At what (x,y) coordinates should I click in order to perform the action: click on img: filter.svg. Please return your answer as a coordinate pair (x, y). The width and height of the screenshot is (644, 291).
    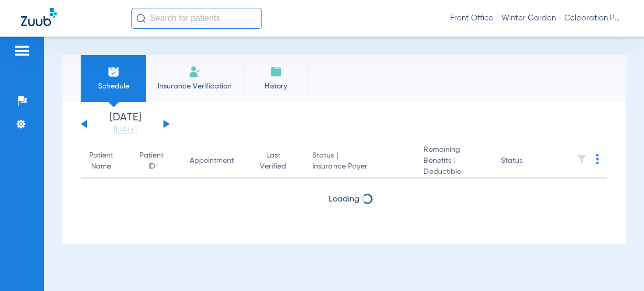
    Looking at the image, I should click on (582, 159).